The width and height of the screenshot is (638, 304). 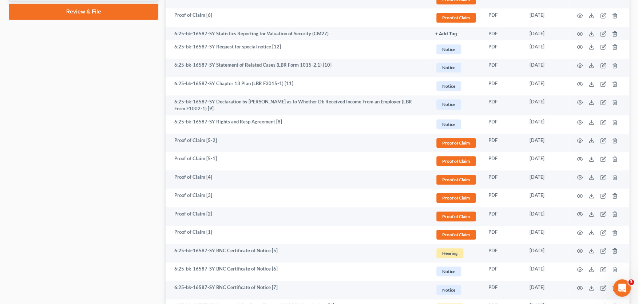 I want to click on td: 6:25-bk-16587-SY Statistics Reporting for Valuation of Security (CM27), so click(x=298, y=34).